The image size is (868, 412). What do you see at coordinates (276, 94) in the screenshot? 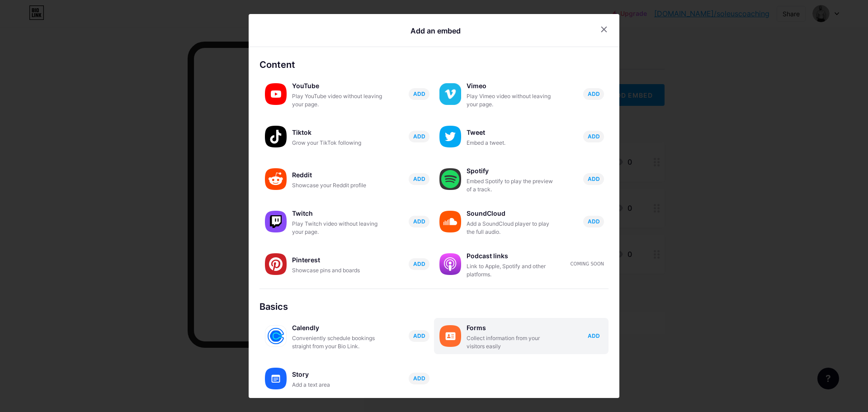
I see `img: youtube` at bounding box center [276, 94].